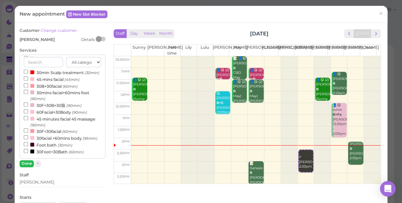  What do you see at coordinates (120, 34) in the screenshot?
I see `button: Staff` at bounding box center [120, 34].